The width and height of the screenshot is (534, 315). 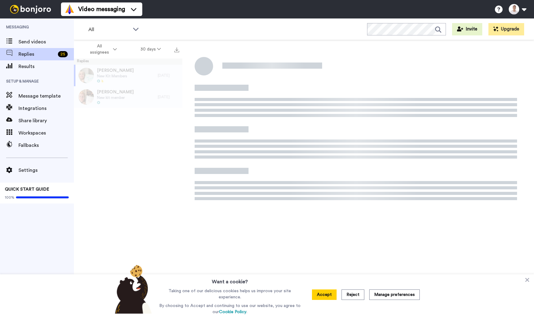 I want to click on button: All assignees, so click(x=102, y=49).